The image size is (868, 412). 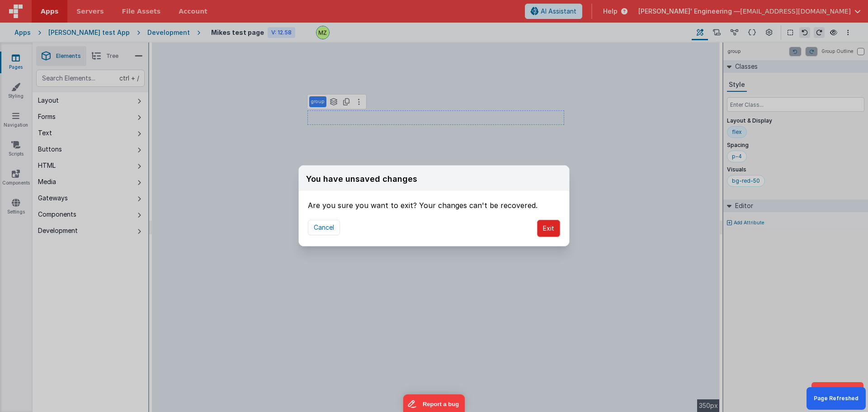 What do you see at coordinates (434, 201) in the screenshot?
I see `div: Are you sure you want to exit? Your changes can't be recovered.` at bounding box center [434, 201].